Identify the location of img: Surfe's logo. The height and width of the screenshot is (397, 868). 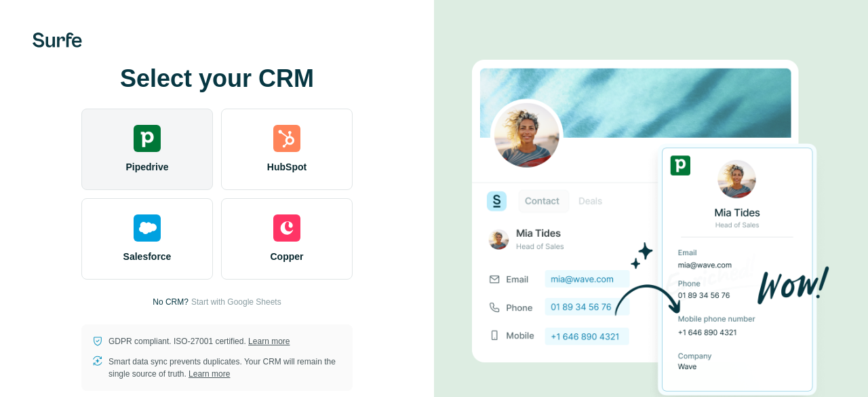
(57, 40).